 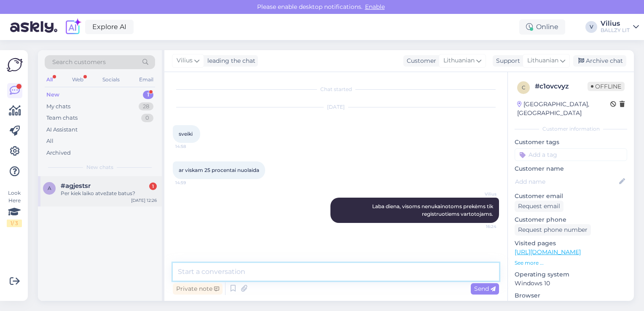 I want to click on div: Per kiek laiko atvežate batus?, so click(x=108, y=193).